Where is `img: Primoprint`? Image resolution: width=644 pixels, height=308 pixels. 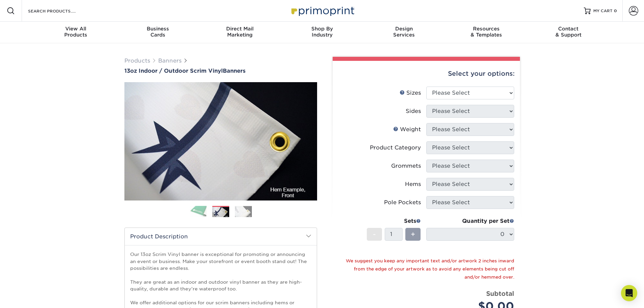
img: Primoprint is located at coordinates (322, 11).